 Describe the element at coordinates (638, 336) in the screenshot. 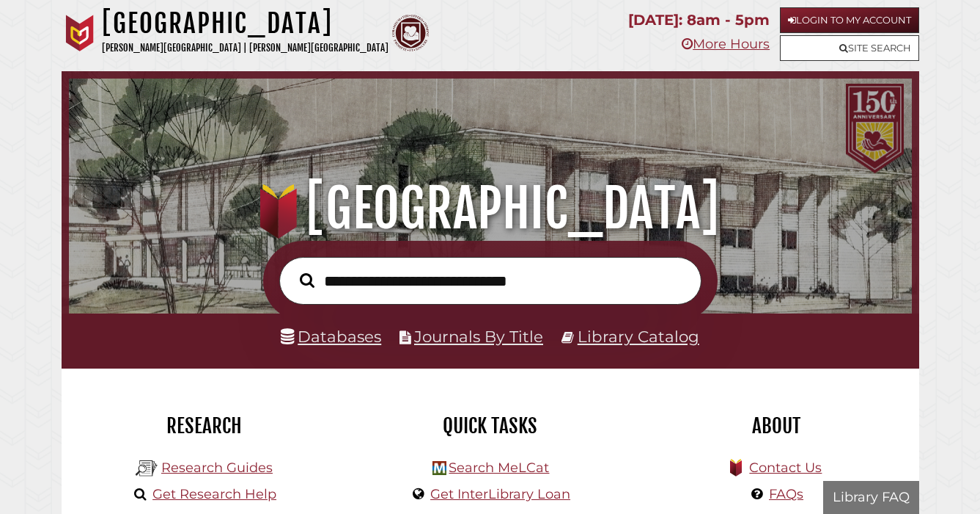

I see `a: Library Catalog` at that location.